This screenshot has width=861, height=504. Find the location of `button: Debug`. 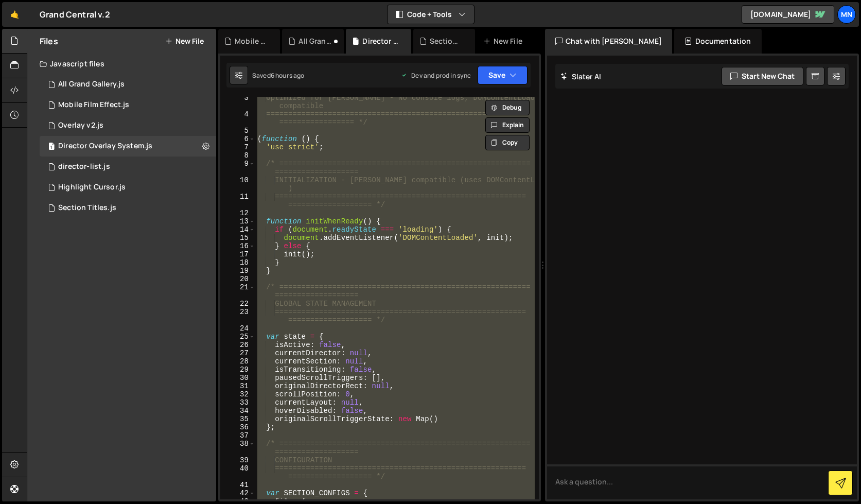

button: Debug is located at coordinates (508, 108).